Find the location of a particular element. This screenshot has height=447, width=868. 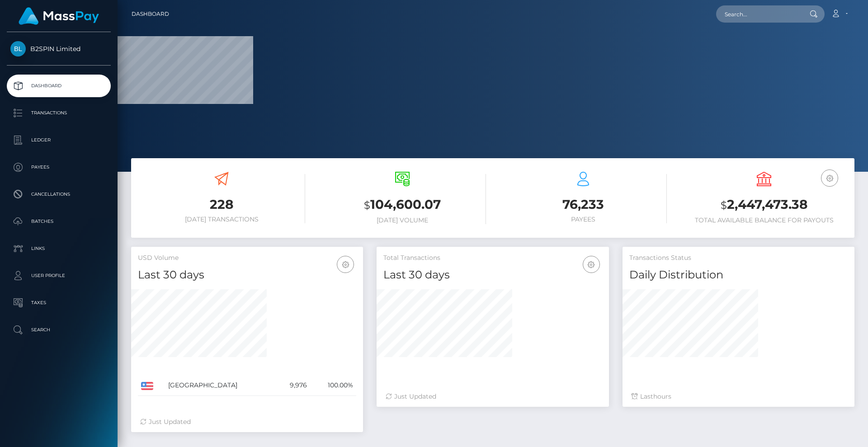

h6: Total Available Balance for Payouts is located at coordinates (764, 220).